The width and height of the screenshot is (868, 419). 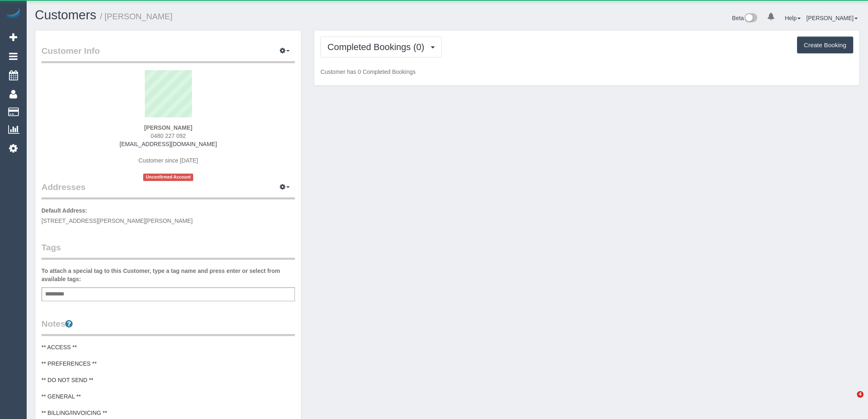 What do you see at coordinates (64, 211) in the screenshot?
I see `label: Default Address:` at bounding box center [64, 211].